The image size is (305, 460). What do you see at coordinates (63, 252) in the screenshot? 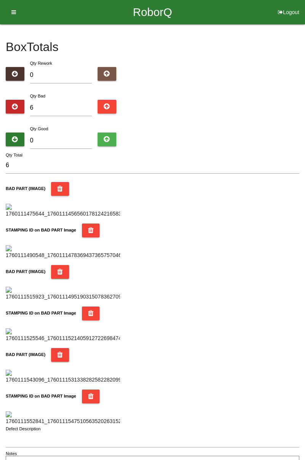
I see `img: 1760111490548_17601114783694373657570460337224.jpg` at bounding box center [63, 252].